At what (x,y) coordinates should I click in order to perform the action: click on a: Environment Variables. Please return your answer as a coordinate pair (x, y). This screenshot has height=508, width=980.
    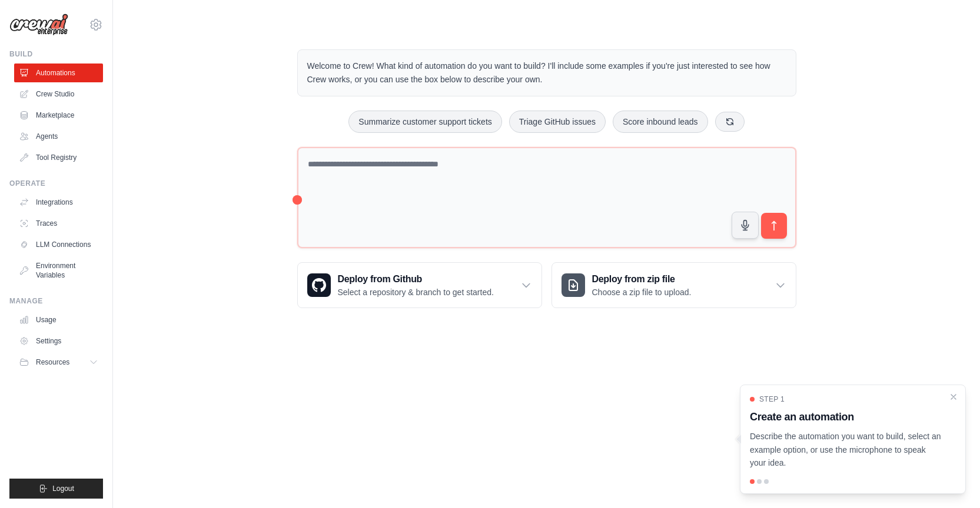
    Looking at the image, I should click on (58, 271).